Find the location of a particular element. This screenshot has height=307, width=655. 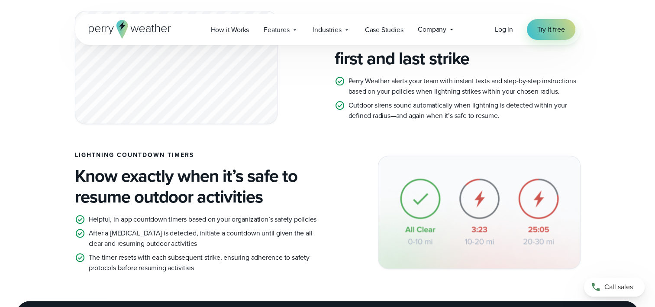

h4: Get automated alerts after the first and last strike is located at coordinates (458, 48).